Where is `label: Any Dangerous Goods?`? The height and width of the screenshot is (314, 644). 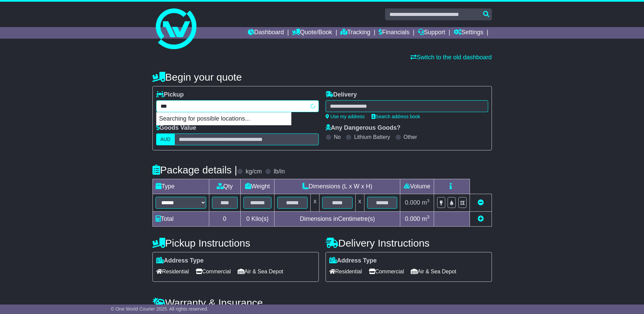 label: Any Dangerous Goods? is located at coordinates (363, 128).